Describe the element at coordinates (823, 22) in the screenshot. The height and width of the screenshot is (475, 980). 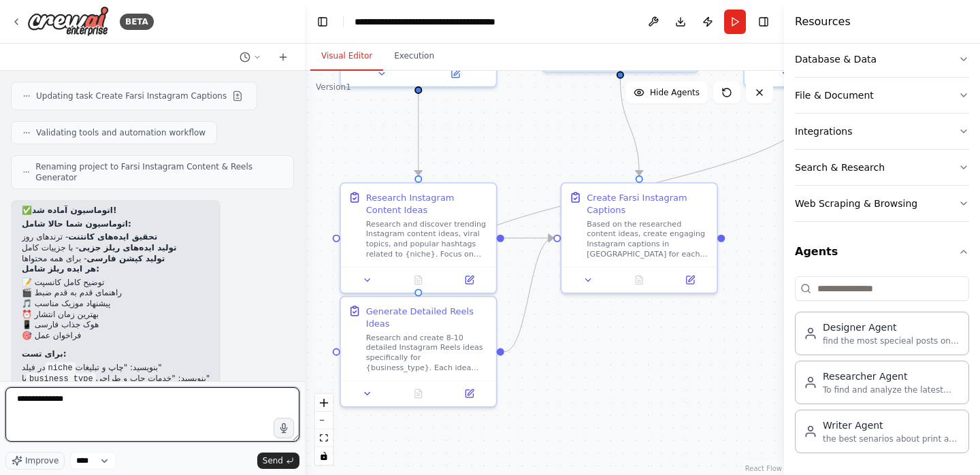
I see `h4: Resources` at that location.